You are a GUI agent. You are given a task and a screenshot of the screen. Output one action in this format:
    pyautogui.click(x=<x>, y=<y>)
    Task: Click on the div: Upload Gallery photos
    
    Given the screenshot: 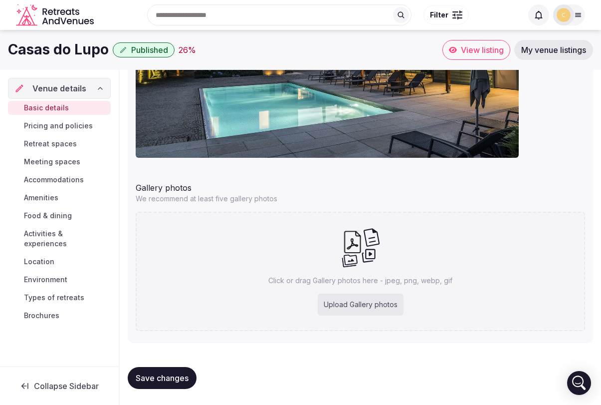 What is the action you would take?
    pyautogui.click(x=361, y=304)
    